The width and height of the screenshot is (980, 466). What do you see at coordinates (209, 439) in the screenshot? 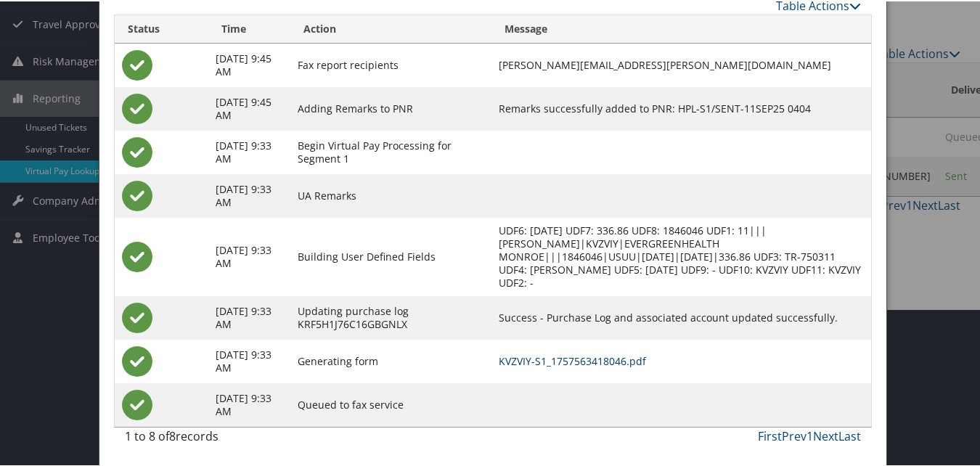
I see `div: 1 to 8 of records` at bounding box center [209, 439].